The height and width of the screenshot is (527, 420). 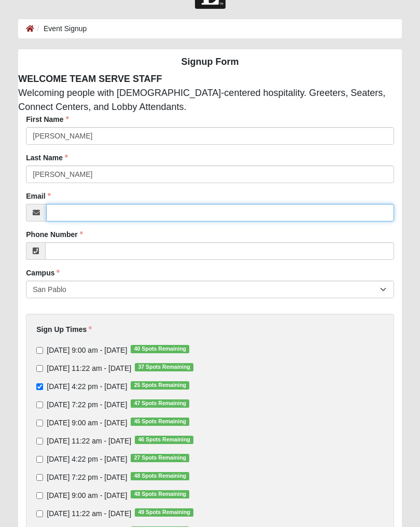 I want to click on label: Email, so click(x=38, y=196).